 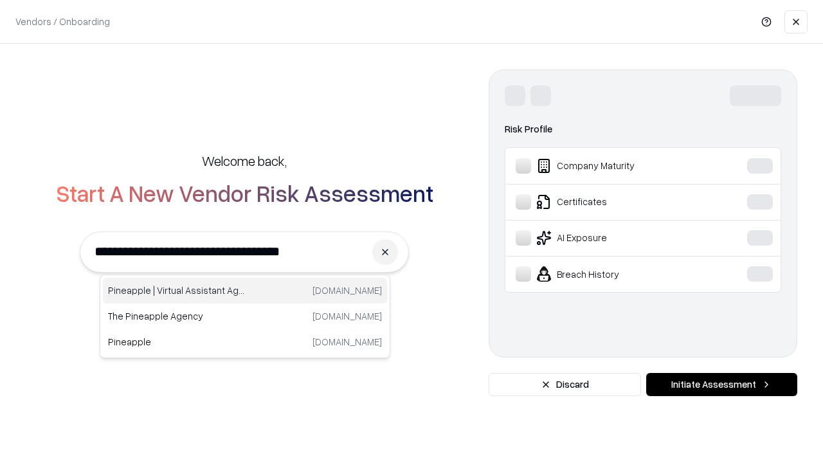 What do you see at coordinates (245, 316) in the screenshot?
I see `div: Suggestions` at bounding box center [245, 316].